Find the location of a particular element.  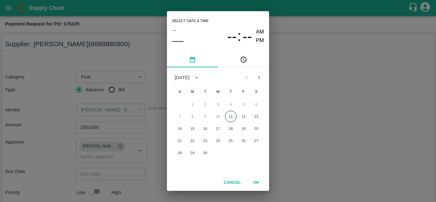

span: PM is located at coordinates (260, 41).